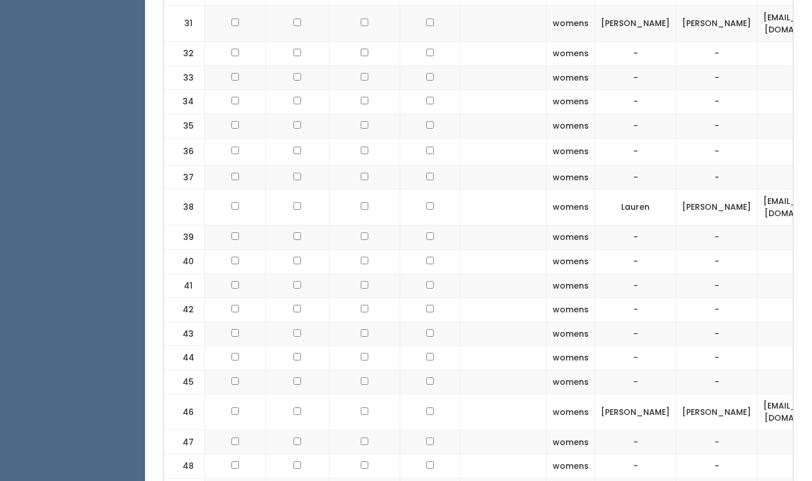  What do you see at coordinates (184, 151) in the screenshot?
I see `td: 36` at bounding box center [184, 151].